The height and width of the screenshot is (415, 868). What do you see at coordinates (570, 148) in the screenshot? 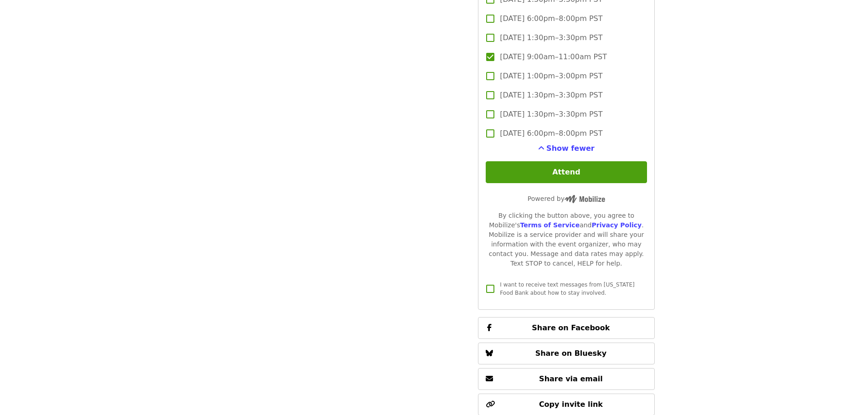
I see `span: Show fewer` at bounding box center [570, 148].